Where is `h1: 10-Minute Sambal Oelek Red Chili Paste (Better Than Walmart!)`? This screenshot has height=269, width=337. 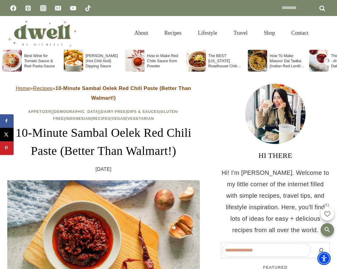 h1: 10-Minute Sambal Oelek Red Chili Paste (Better Than Walmart!) is located at coordinates (103, 142).